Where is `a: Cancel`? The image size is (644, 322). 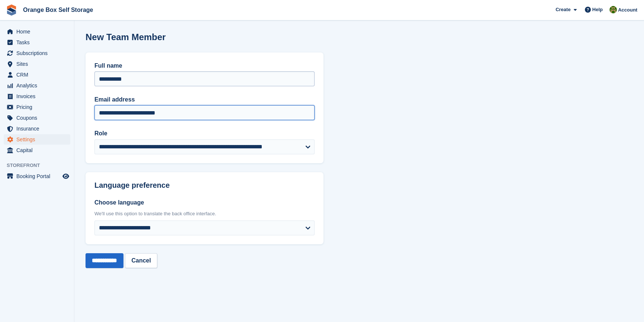
a: Cancel is located at coordinates (141, 261).